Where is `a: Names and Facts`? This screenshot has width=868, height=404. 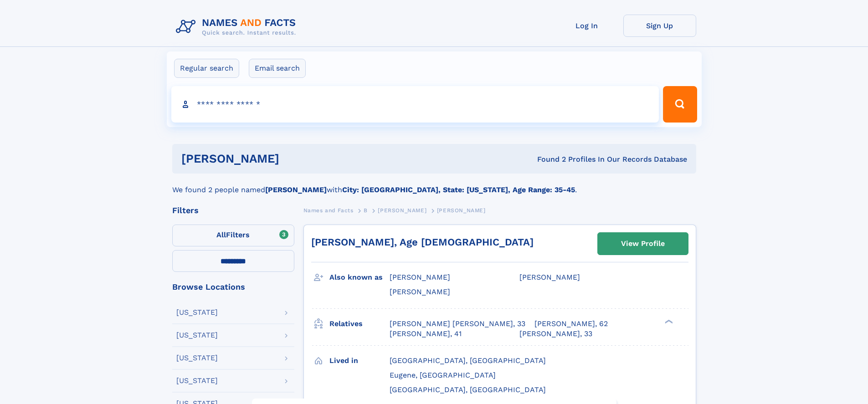 a: Names and Facts is located at coordinates (329, 210).